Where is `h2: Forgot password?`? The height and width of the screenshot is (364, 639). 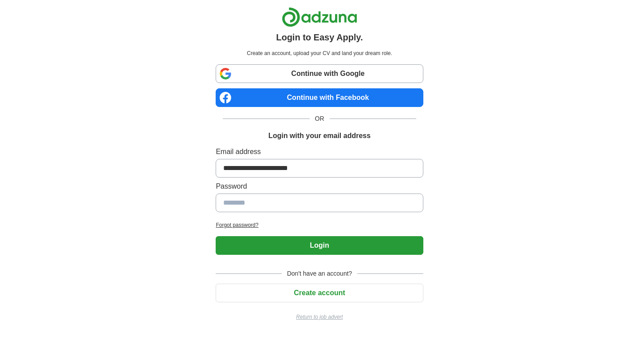 h2: Forgot password? is located at coordinates (319, 225).